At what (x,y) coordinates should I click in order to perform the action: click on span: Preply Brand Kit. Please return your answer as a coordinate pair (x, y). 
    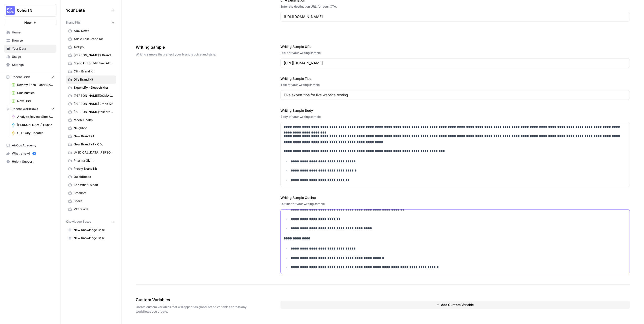
    Looking at the image, I should click on (94, 169).